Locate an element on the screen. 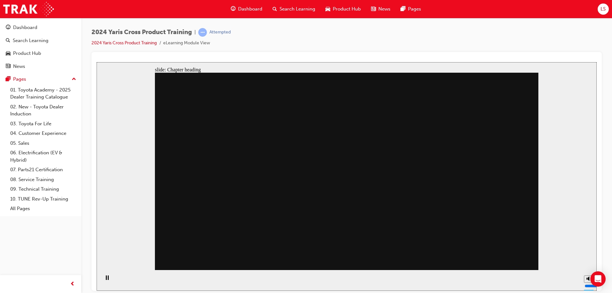 Image resolution: width=612 pixels, height=293 pixels. span: Dashboard is located at coordinates (250, 9).